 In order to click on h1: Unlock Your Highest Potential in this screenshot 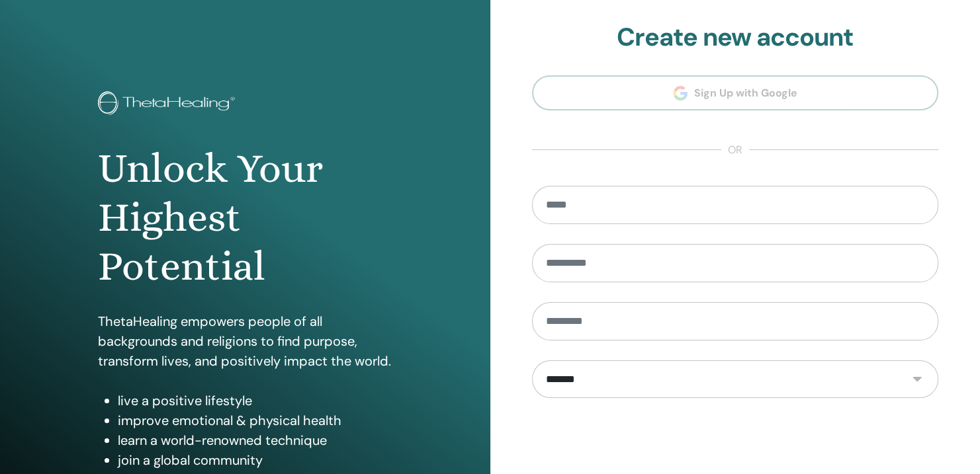, I will do `click(245, 218)`.